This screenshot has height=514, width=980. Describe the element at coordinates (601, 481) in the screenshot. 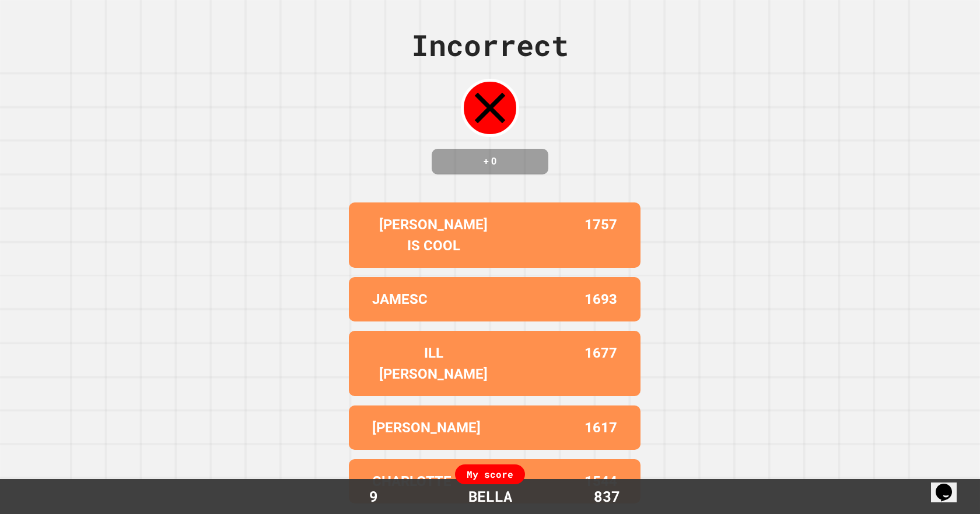

I see `p: 1544` at that location.